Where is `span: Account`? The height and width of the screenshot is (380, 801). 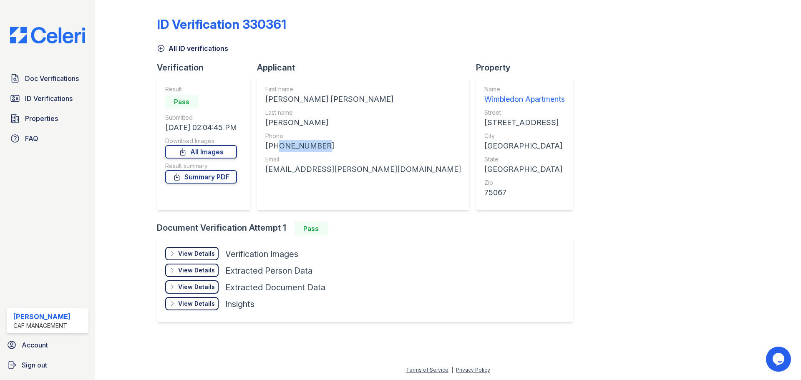
span: Account is located at coordinates (35, 345).